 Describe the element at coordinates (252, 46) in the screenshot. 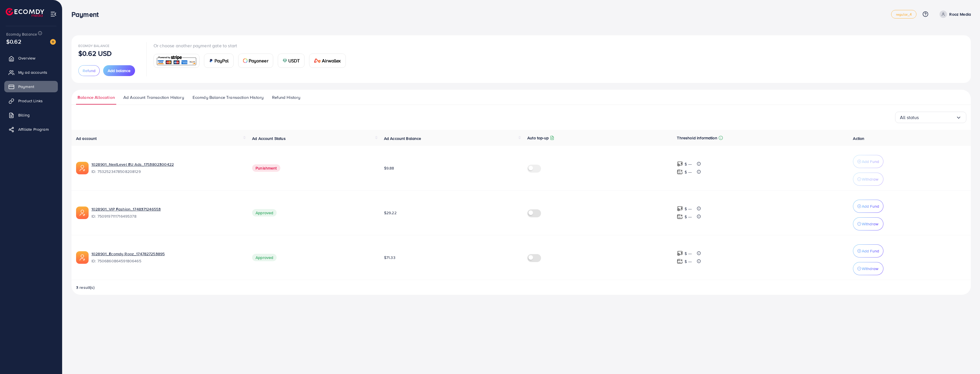

I see `p: Or choose another payment gate to start` at that location.